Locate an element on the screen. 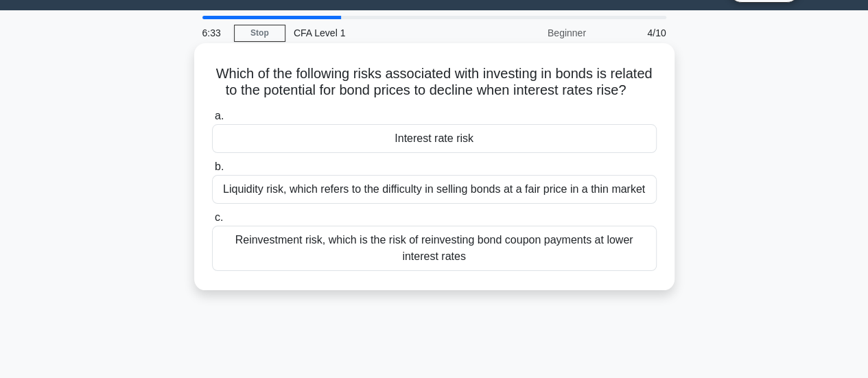 Image resolution: width=868 pixels, height=378 pixels. div: 4/10 is located at coordinates (634, 33).